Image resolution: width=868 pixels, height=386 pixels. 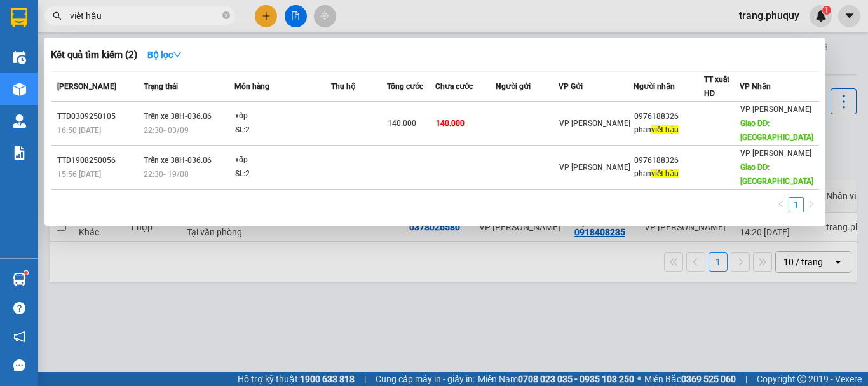 I want to click on span: down, so click(x=178, y=55).